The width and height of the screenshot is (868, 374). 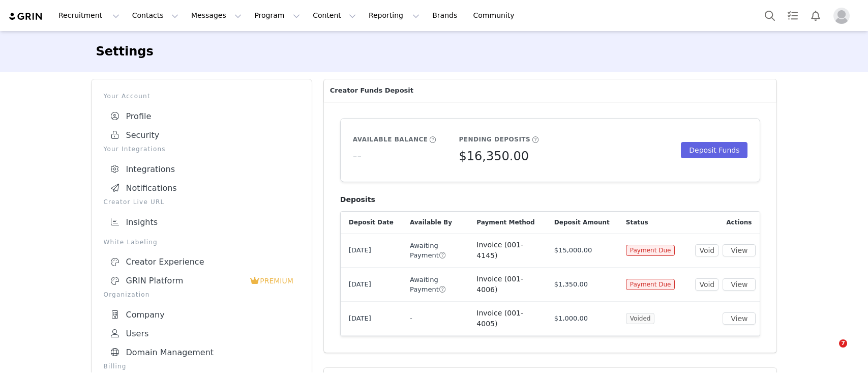 I want to click on img: grin logo, so click(x=26, y=16).